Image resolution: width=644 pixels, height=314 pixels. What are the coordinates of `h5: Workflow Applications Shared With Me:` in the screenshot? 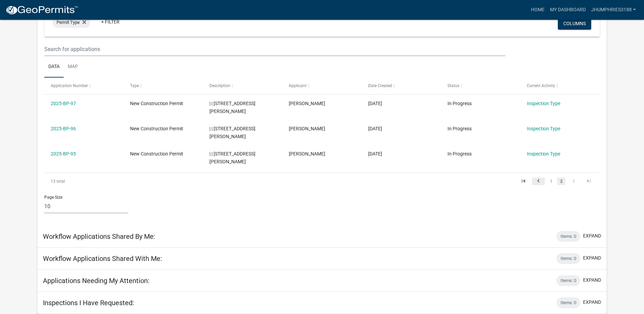 It's located at (103, 258).